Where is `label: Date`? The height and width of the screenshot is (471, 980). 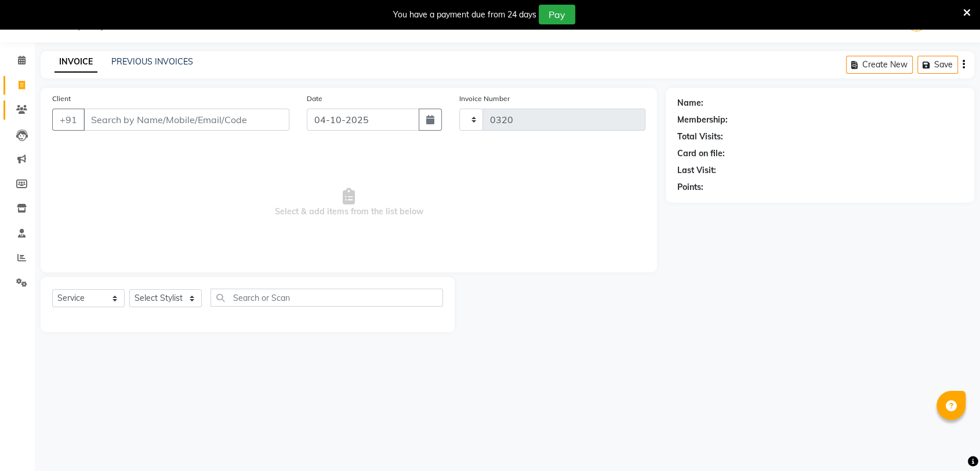 label: Date is located at coordinates (315, 99).